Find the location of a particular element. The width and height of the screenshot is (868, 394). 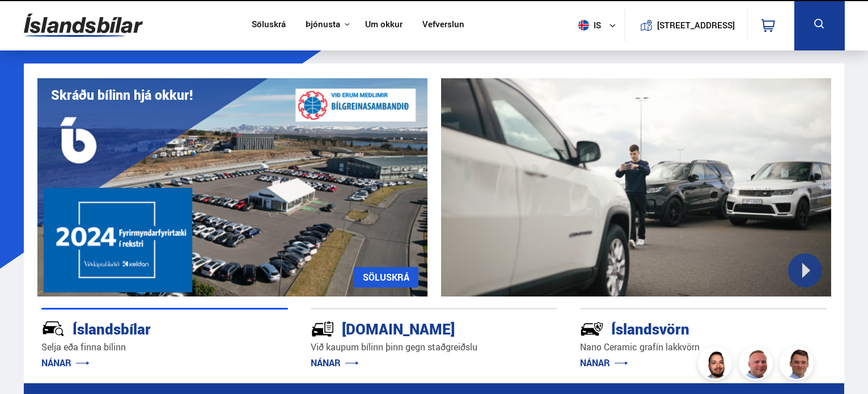

a: Um okkur is located at coordinates (384, 25).